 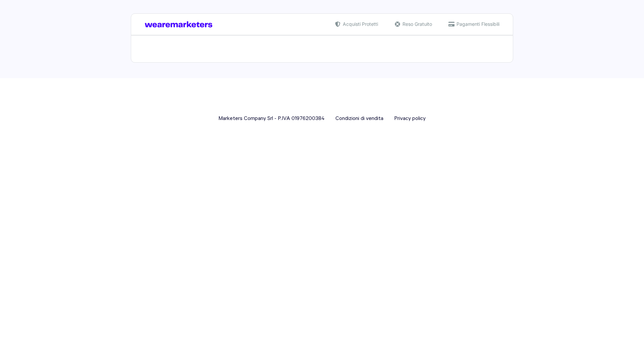 What do you see at coordinates (409, 119) in the screenshot?
I see `a: Privacy policy` at bounding box center [409, 119].